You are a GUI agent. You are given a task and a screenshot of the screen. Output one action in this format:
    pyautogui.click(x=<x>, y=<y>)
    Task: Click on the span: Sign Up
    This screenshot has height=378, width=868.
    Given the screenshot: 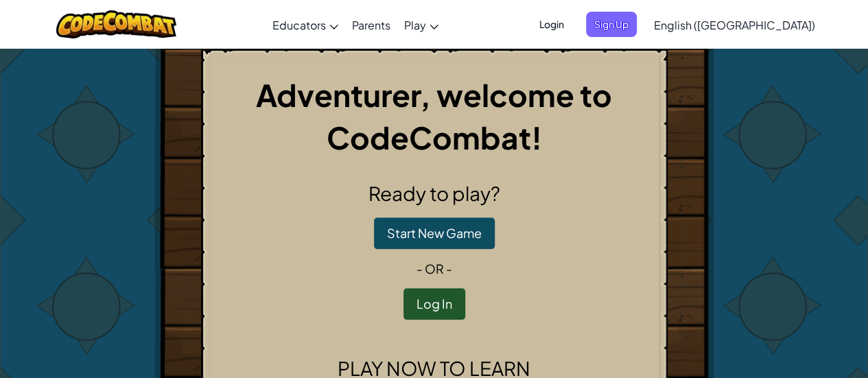 What is the action you would take?
    pyautogui.click(x=611, y=24)
    